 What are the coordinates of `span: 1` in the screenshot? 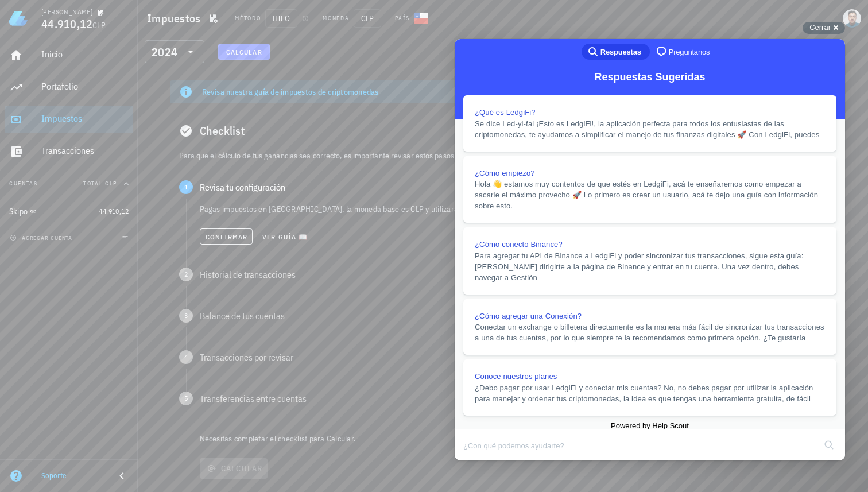 It's located at (186, 187).